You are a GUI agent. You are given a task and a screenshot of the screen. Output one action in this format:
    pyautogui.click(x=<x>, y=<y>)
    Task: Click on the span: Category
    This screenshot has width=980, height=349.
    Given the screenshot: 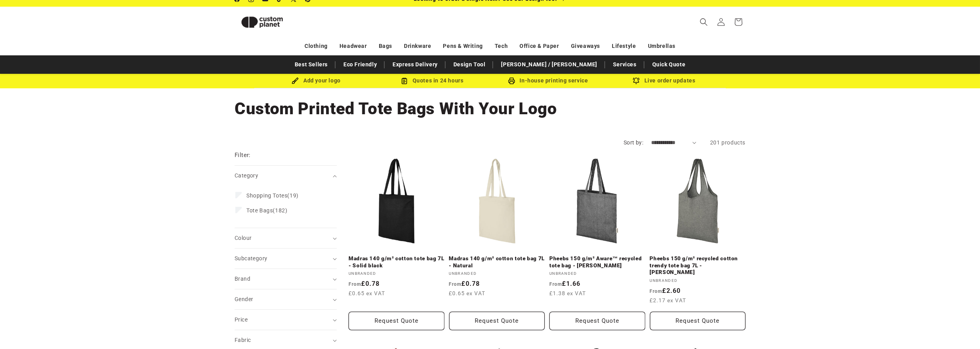 What is the action you would take?
    pyautogui.click(x=246, y=176)
    